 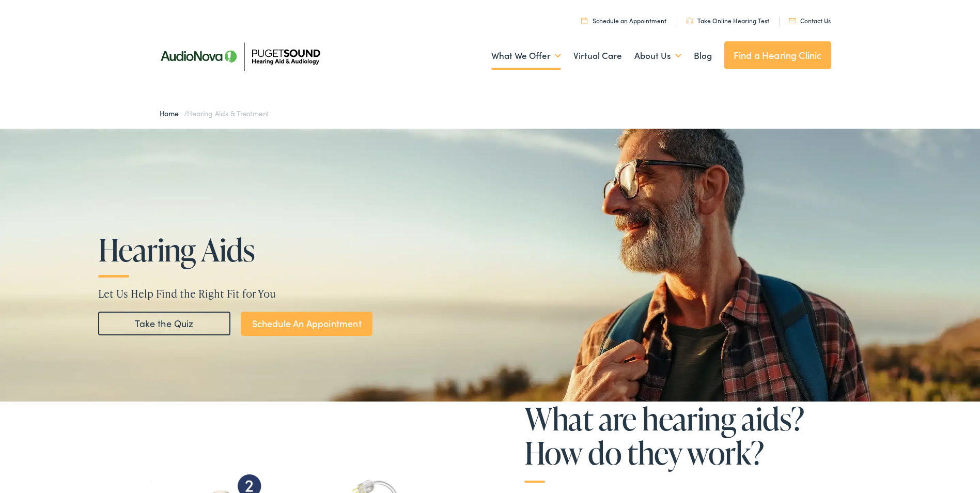 What do you see at coordinates (703, 56) in the screenshot?
I see `a: Blog` at bounding box center [703, 56].